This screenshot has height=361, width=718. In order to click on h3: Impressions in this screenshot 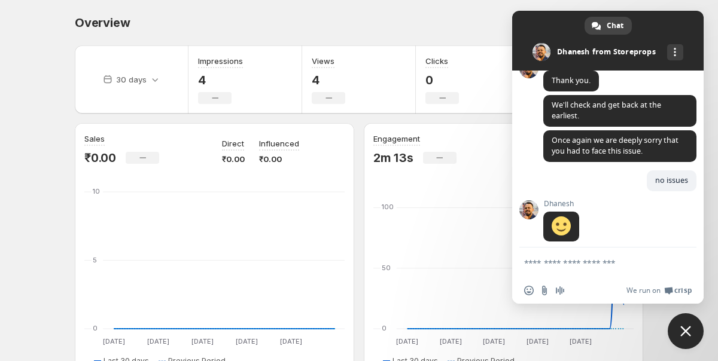, I will do `click(220, 61)`.